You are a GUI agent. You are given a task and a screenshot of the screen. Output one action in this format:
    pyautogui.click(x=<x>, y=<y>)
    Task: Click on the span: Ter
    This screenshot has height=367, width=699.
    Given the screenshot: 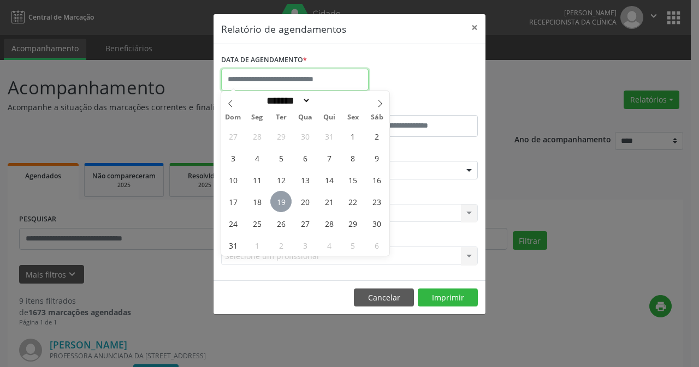 What is the action you would take?
    pyautogui.click(x=281, y=117)
    